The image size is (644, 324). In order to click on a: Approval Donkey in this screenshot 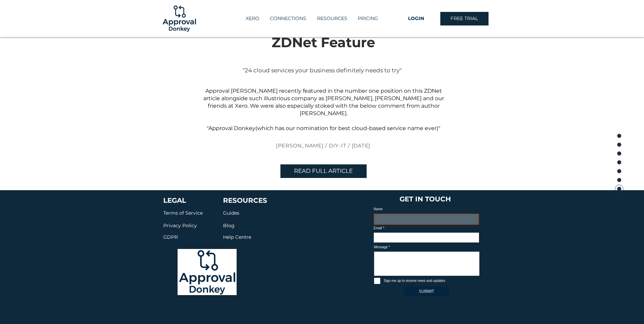, I will do `click(232, 129)`.